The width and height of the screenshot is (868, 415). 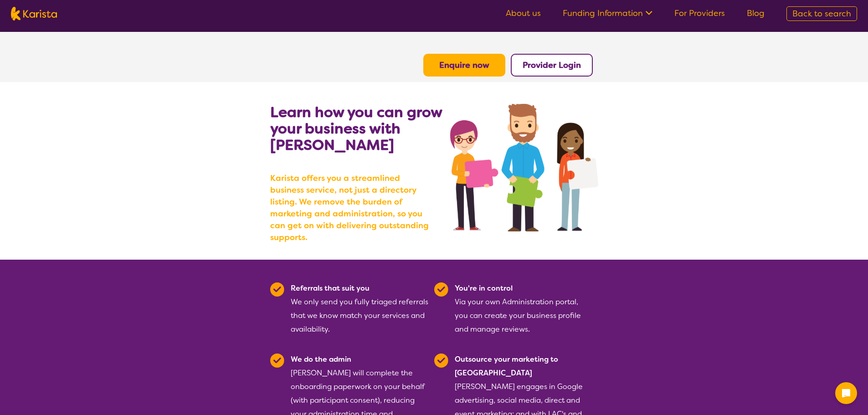 I want to click on b: Enquire now, so click(x=464, y=65).